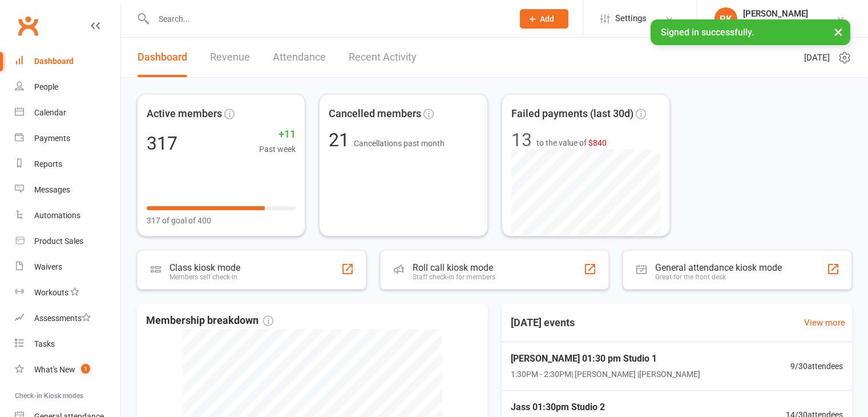 This screenshot has height=417, width=868. I want to click on a: View more, so click(825, 323).